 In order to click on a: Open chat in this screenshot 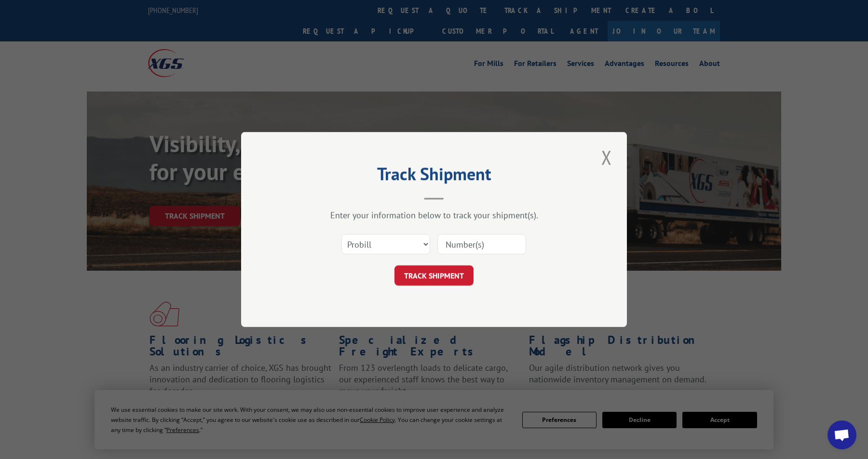, I will do `click(842, 435)`.